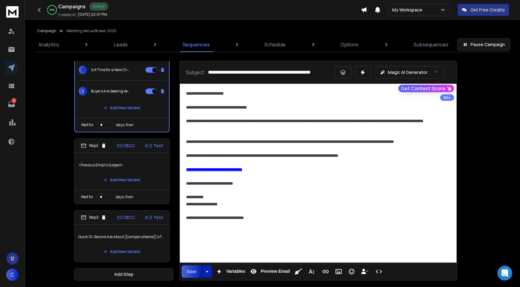 This screenshot has height=287, width=520. I want to click on button: More Text, so click(311, 272).